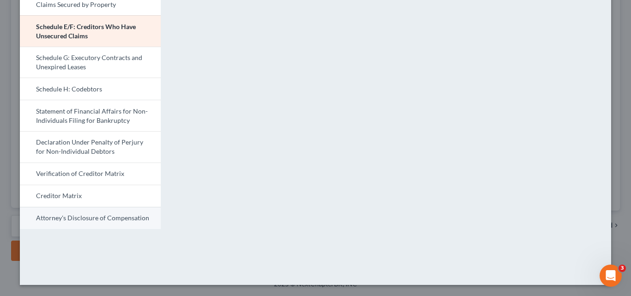  I want to click on a: Schedule E/F: Creditors Who Have Unsecured Claims, so click(90, 31).